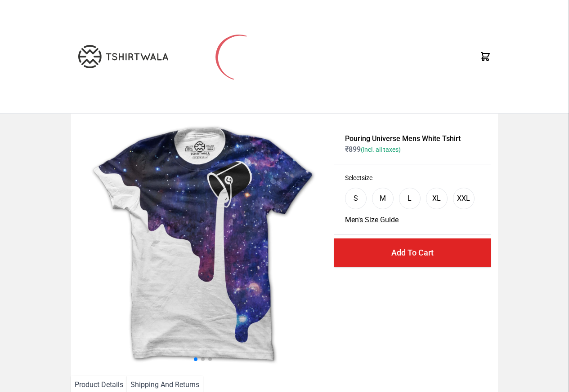  I want to click on h3: Select size, so click(412, 178).